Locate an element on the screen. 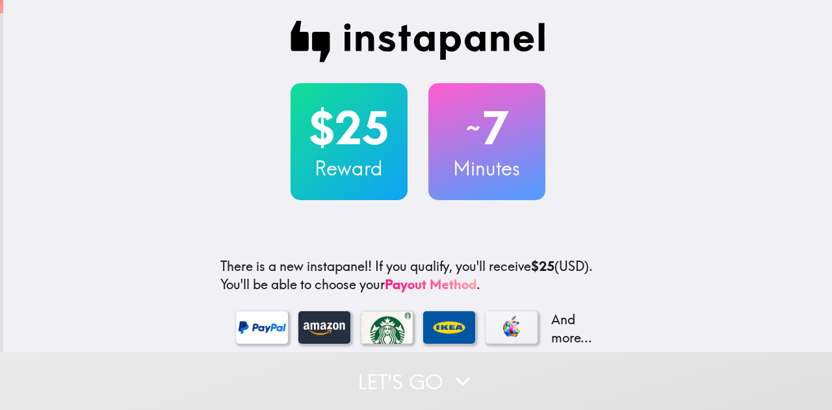 The height and width of the screenshot is (410, 832). h3: Minutes is located at coordinates (487, 168).